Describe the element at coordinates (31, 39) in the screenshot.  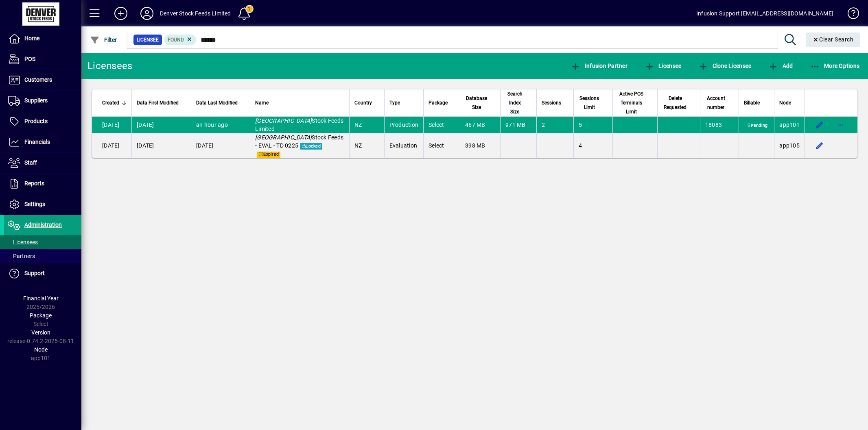
I see `span: Home` at that location.